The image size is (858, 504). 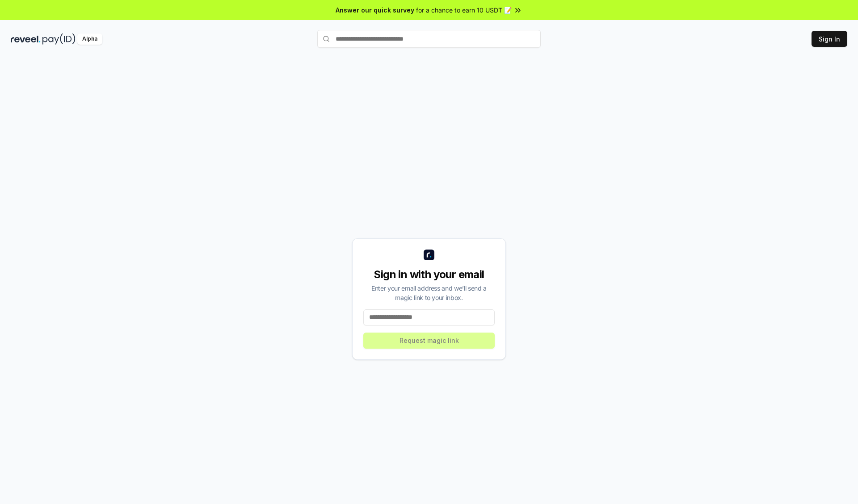 What do you see at coordinates (375, 10) in the screenshot?
I see `span: Answer our quick survey` at bounding box center [375, 10].